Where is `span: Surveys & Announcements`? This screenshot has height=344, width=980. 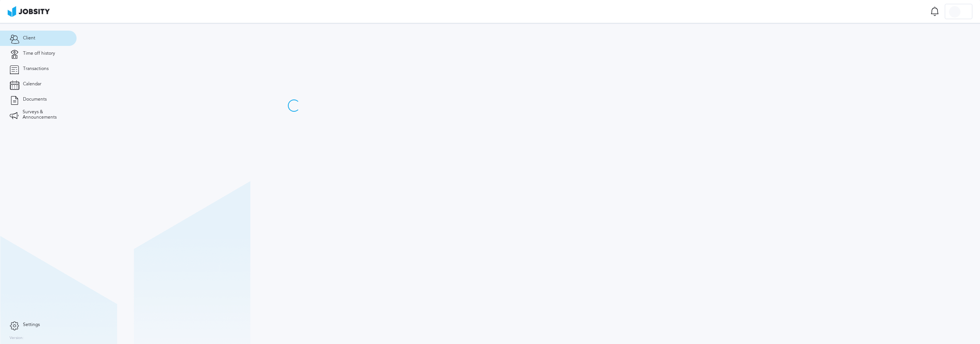 span: Surveys & Announcements is located at coordinates (45, 115).